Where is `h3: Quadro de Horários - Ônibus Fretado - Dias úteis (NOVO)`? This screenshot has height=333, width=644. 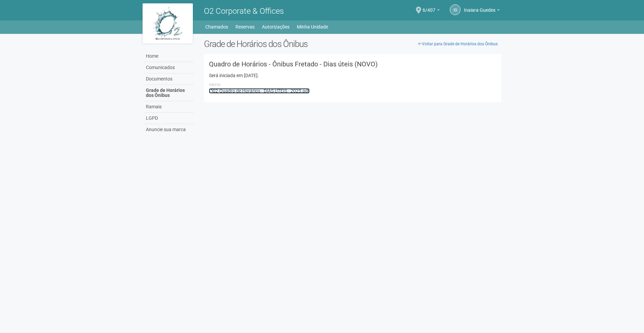 h3: Quadro de Horários - Ônibus Fretado - Dias úteis (NOVO) is located at coordinates (352, 64).